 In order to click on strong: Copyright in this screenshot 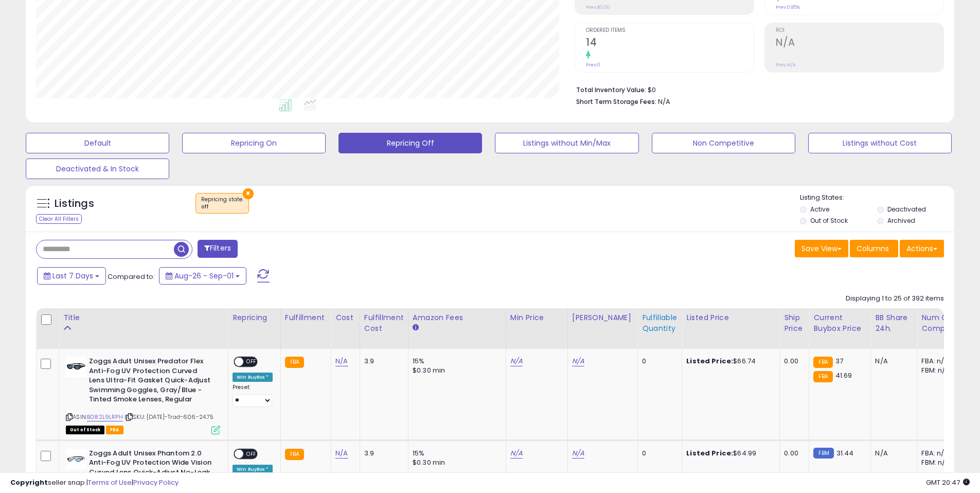, I will do `click(29, 482)`.